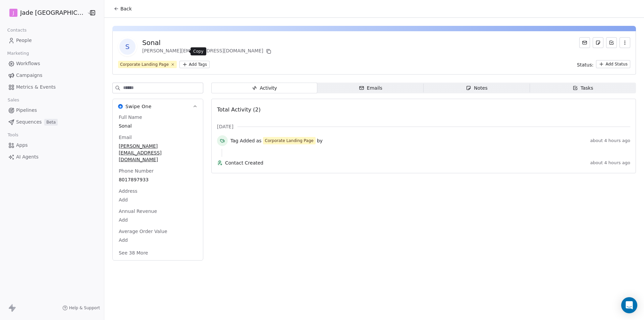  Describe the element at coordinates (27, 110) in the screenshot. I see `span: Pipelines` at that location.